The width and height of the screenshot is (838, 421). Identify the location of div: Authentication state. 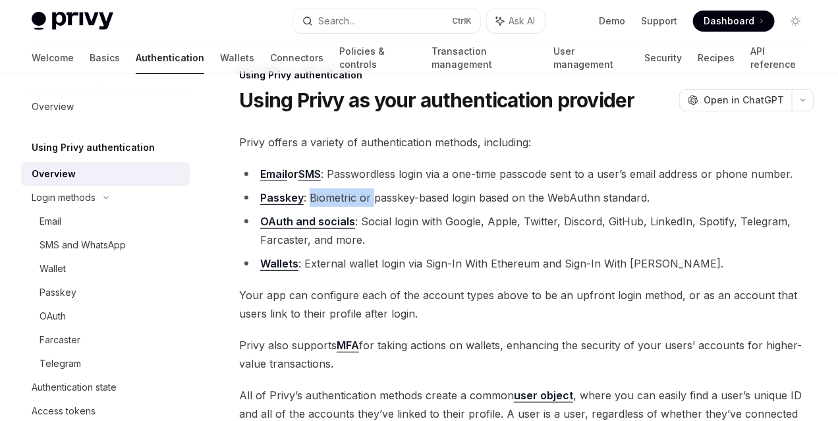
(74, 387).